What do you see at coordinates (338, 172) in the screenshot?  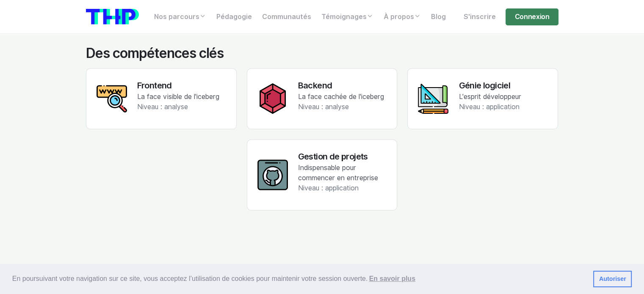 I see `span: Indispensable pour commencer en entreprise` at bounding box center [338, 172].